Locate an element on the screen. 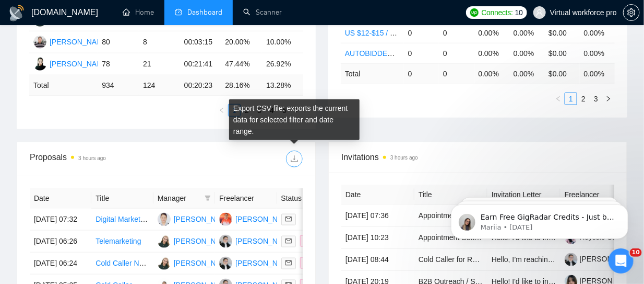 The image size is (644, 284). li: 3 is located at coordinates (596, 99).